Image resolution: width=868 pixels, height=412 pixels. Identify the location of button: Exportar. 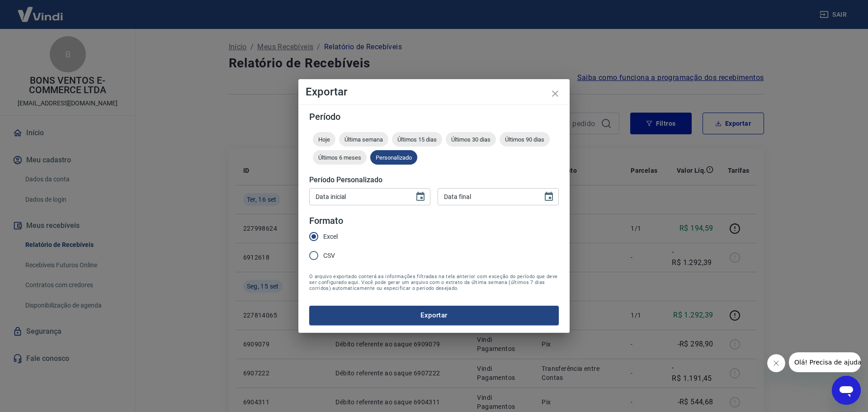
(434, 315).